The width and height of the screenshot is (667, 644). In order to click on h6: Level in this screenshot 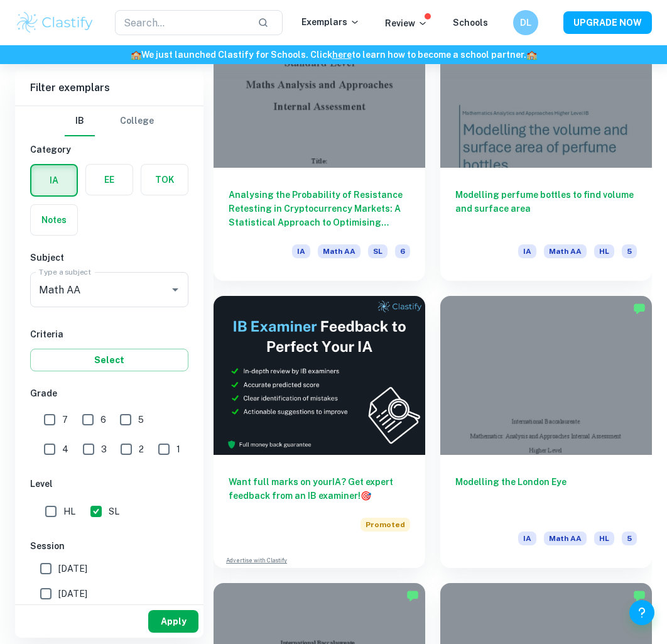, I will do `click(109, 484)`.